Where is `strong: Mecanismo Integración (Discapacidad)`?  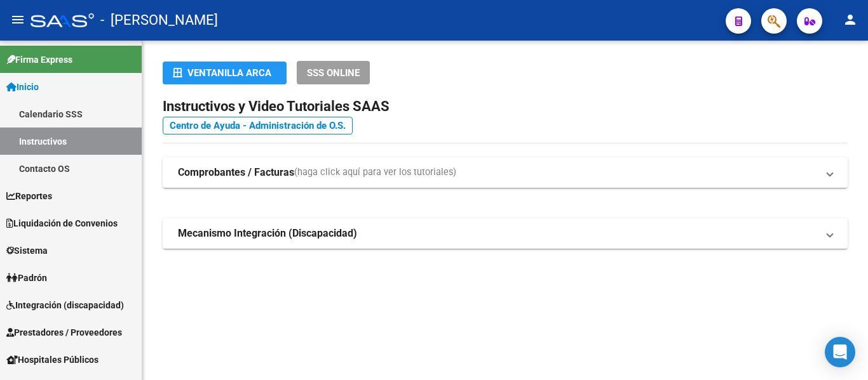
strong: Mecanismo Integración (Discapacidad) is located at coordinates (267, 234).